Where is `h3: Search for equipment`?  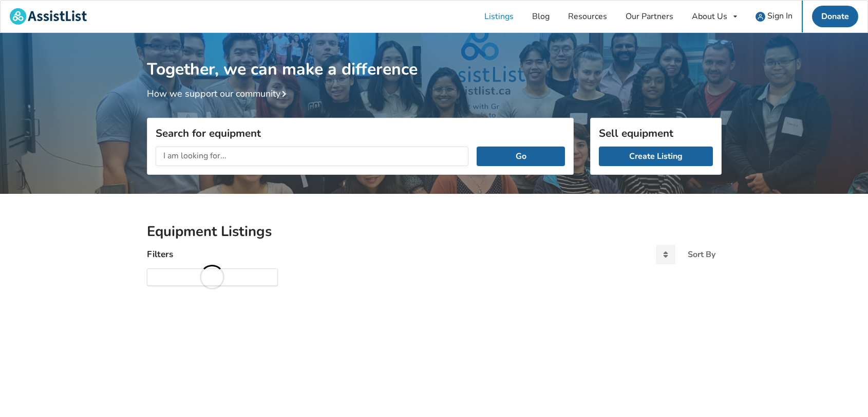 h3: Search for equipment is located at coordinates (360, 133).